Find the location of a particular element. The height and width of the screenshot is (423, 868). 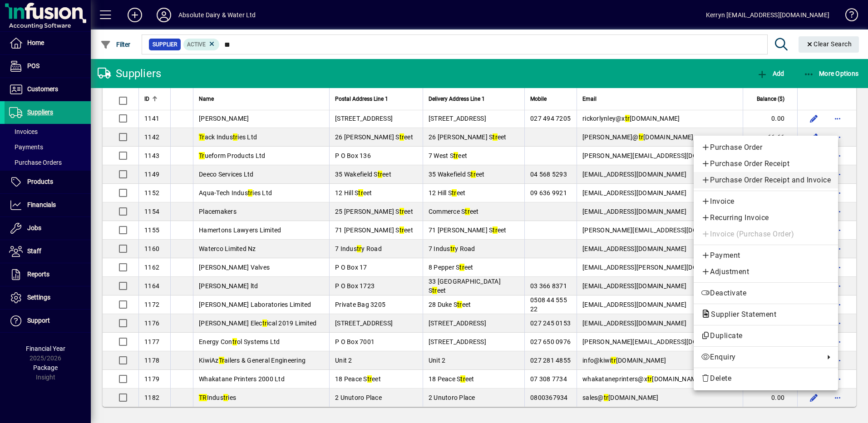

span: Supplier Statement is located at coordinates (741, 314).